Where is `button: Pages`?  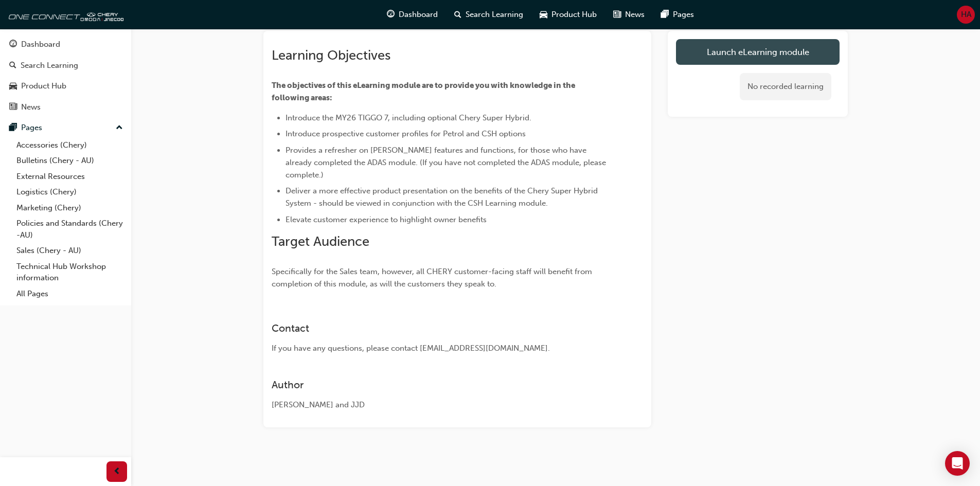
button: Pages is located at coordinates (66, 128).